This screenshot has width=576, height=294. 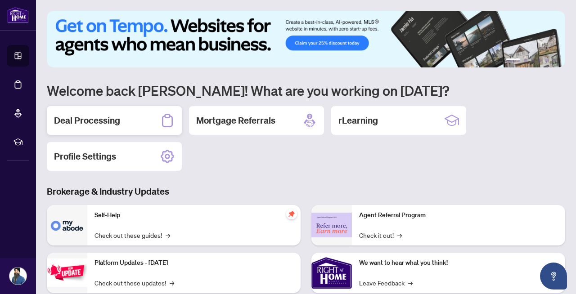 What do you see at coordinates (306, 192) in the screenshot?
I see `h3: Brokerage & Industry Updates` at bounding box center [306, 192].